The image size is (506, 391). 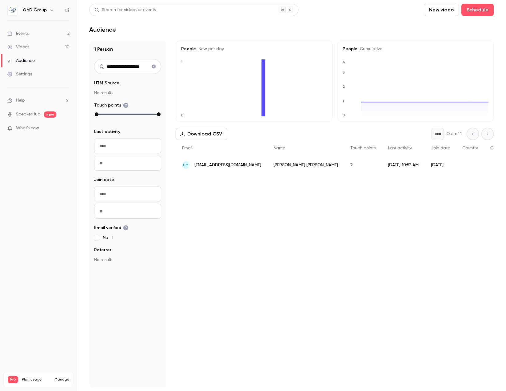 I want to click on span: Referrer, so click(x=103, y=250).